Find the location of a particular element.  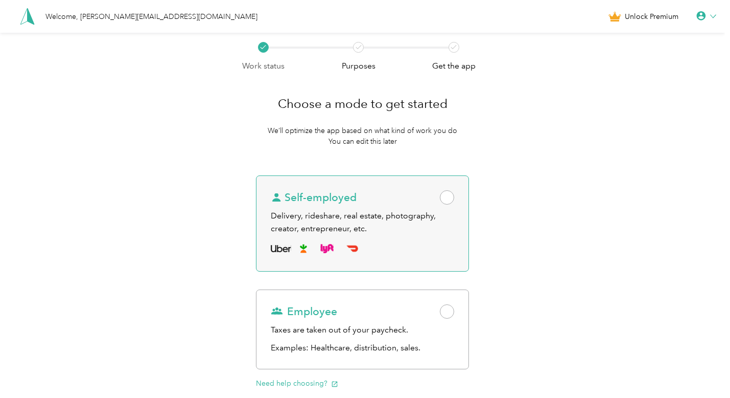

p: We’ll optimize the app based on what kind of work you do is located at coordinates (362, 130).